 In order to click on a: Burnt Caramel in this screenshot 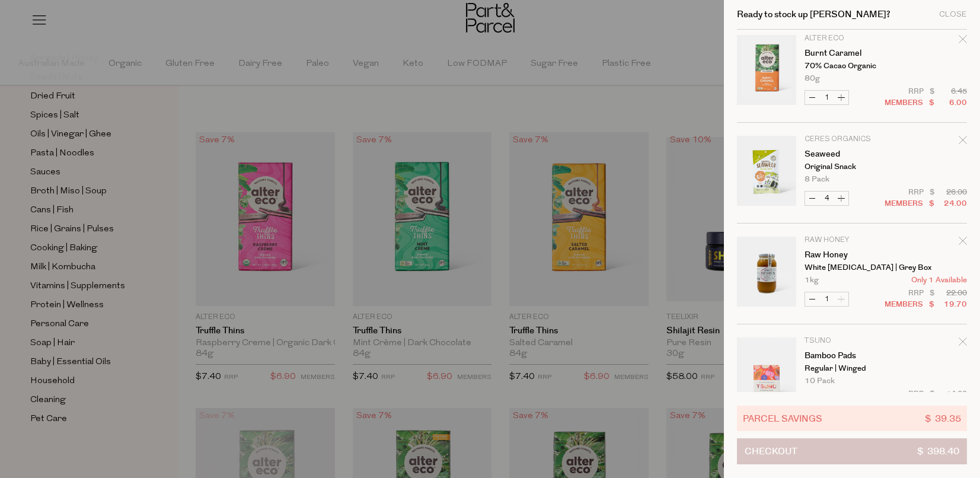, I will do `click(850, 53)`.